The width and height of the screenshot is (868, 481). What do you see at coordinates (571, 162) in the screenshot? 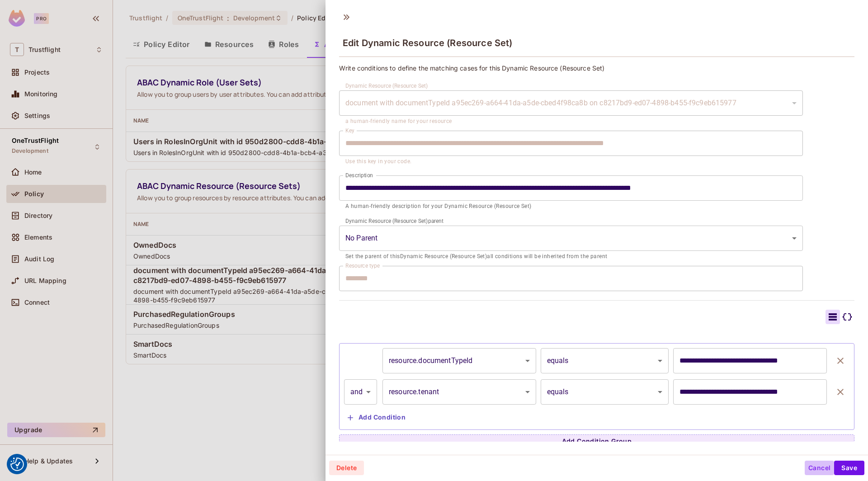
I see `p: Use this key in your code.` at bounding box center [571, 162].